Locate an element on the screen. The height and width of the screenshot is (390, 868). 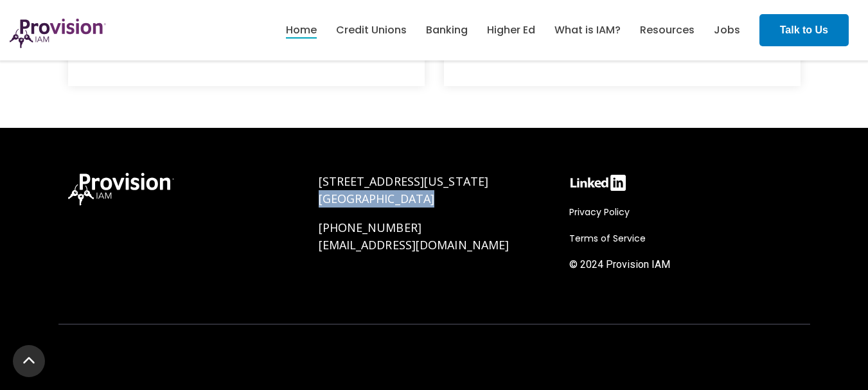
a: Home is located at coordinates (302, 31).